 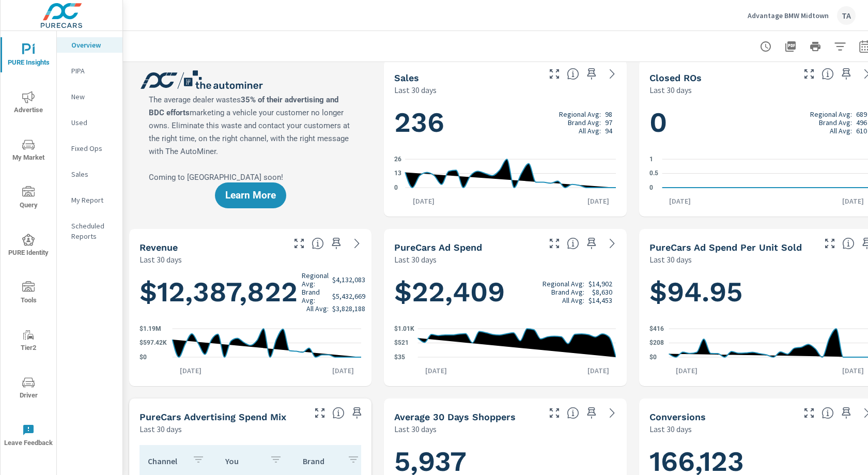 I want to click on p: $4,132,083, so click(x=349, y=279).